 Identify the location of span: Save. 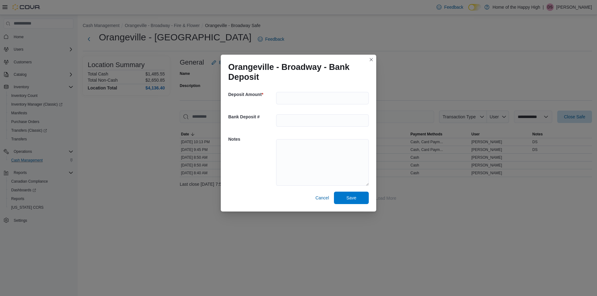
(351, 198).